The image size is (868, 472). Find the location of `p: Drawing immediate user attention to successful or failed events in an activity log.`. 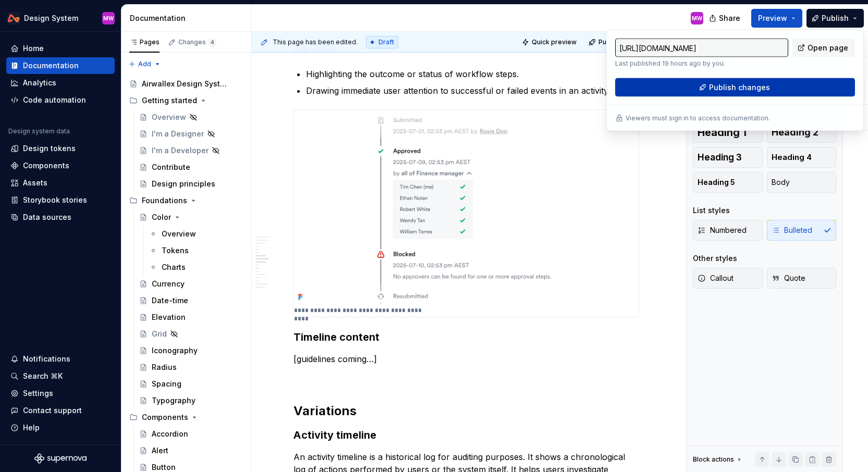

p: Drawing immediate user attention to successful or failed events in an activity log. is located at coordinates (472, 91).